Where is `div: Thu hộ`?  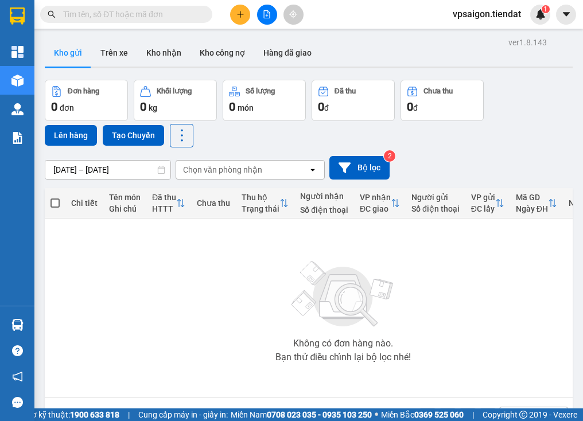 div: Thu hộ is located at coordinates (261, 197).